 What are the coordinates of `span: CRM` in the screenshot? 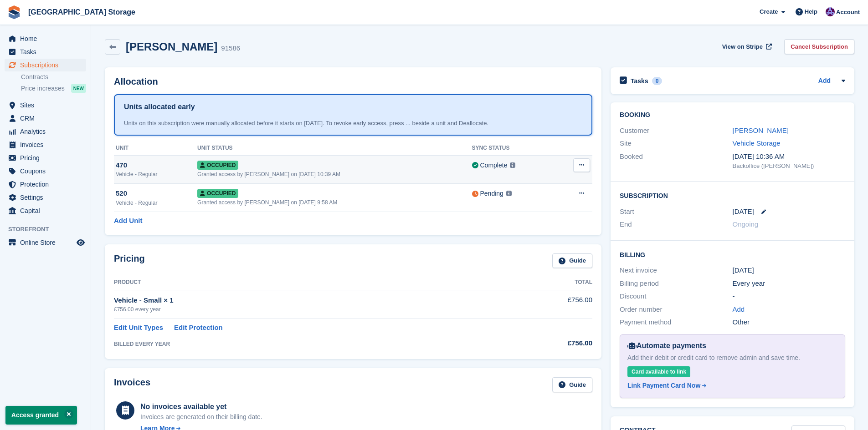 It's located at (47, 119).